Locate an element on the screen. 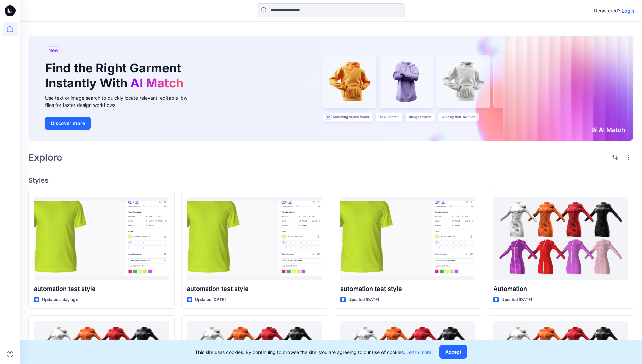 The height and width of the screenshot is (364, 642). p: Automation is located at coordinates (560, 289).